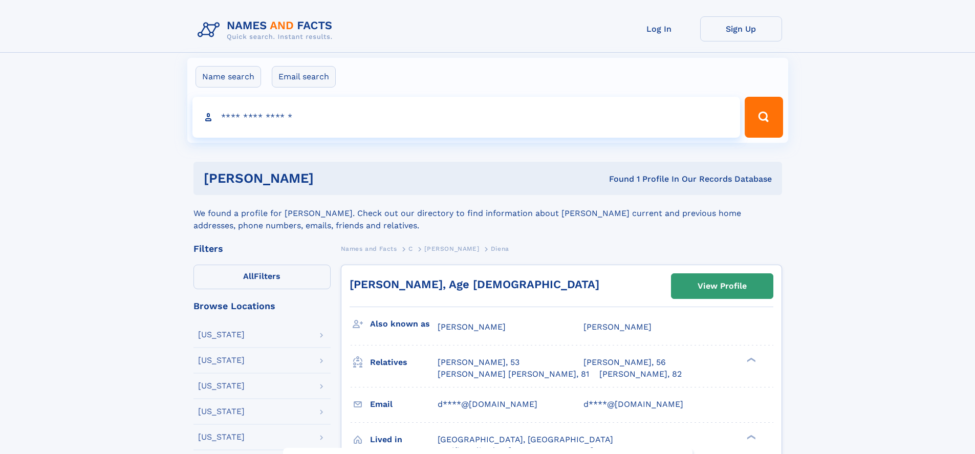  I want to click on div: Filters, so click(262, 249).